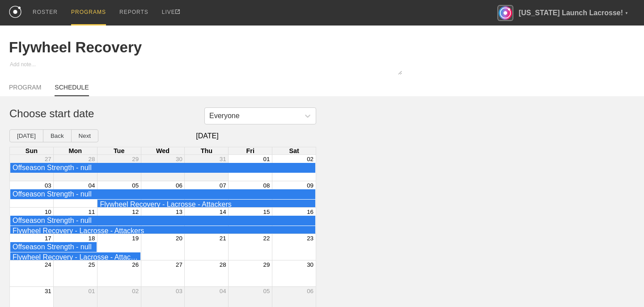 The width and height of the screenshot is (644, 307). I want to click on button: 10, so click(48, 212).